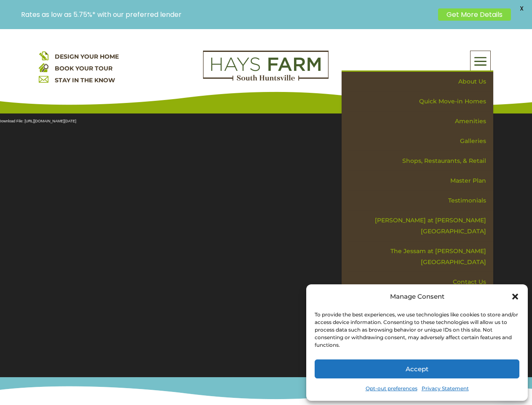  Describe the element at coordinates (43, 67) in the screenshot. I see `img: book your home tour` at that location.